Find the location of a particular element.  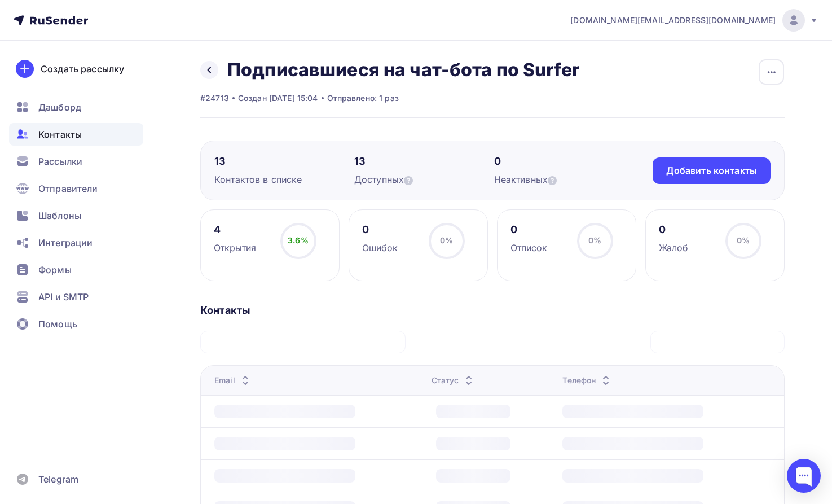

span: Дашборд is located at coordinates (59, 107).